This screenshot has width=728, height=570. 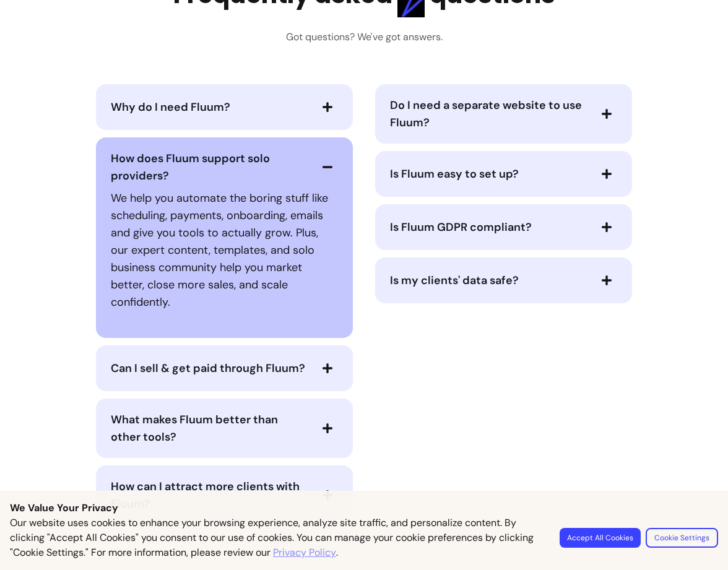 I want to click on button: Is Fluum GDPR compliant?, so click(x=503, y=227).